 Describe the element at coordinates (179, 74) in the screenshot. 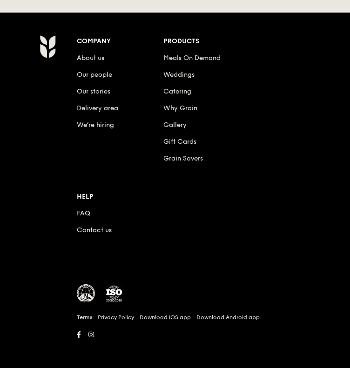

I see `a: Weddings` at that location.